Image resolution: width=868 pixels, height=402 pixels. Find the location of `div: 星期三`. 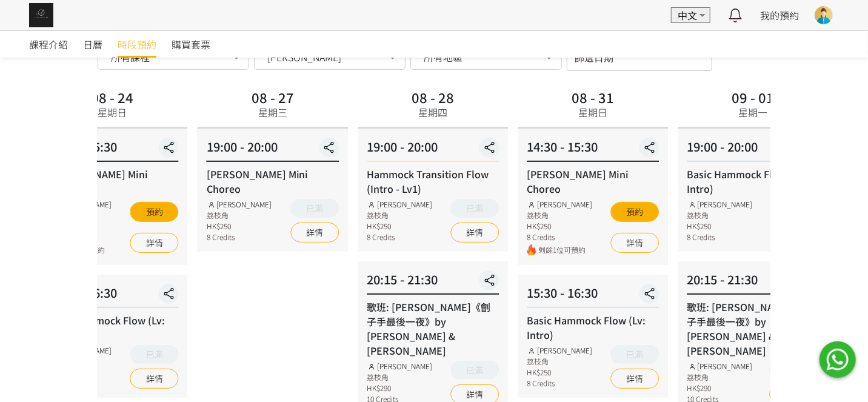

div: 星期三 is located at coordinates (272, 112).